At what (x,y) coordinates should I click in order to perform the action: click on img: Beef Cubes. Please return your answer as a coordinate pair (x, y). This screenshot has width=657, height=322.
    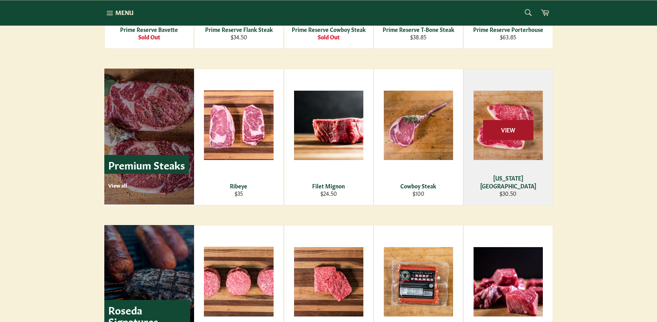
    Looking at the image, I should click on (508, 281).